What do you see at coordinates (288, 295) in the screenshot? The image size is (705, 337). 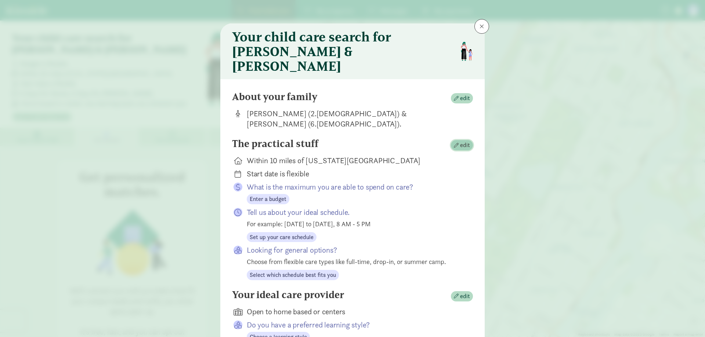 I see `h4: Your ideal care provider` at bounding box center [288, 295].